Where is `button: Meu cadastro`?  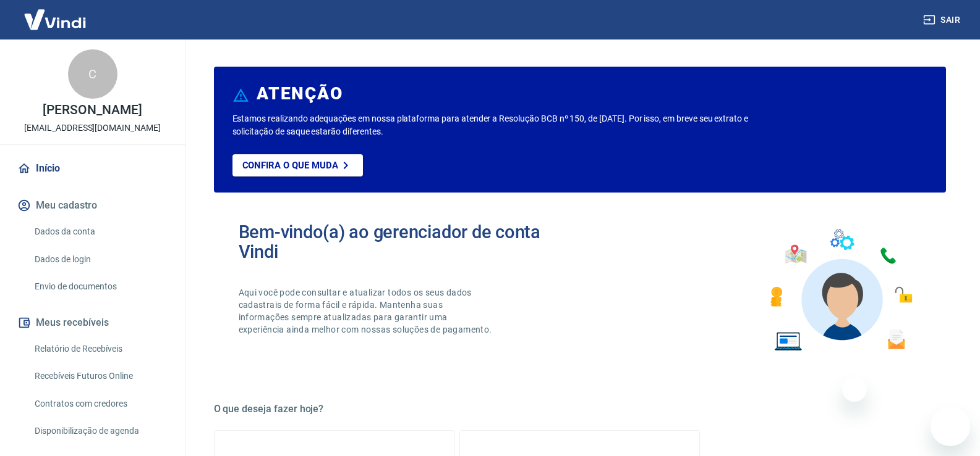
button: Meu cadastro is located at coordinates (92, 206).